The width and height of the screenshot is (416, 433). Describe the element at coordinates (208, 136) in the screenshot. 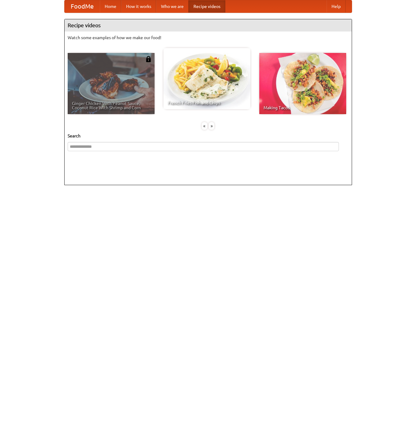

I see `h5: Search` at that location.